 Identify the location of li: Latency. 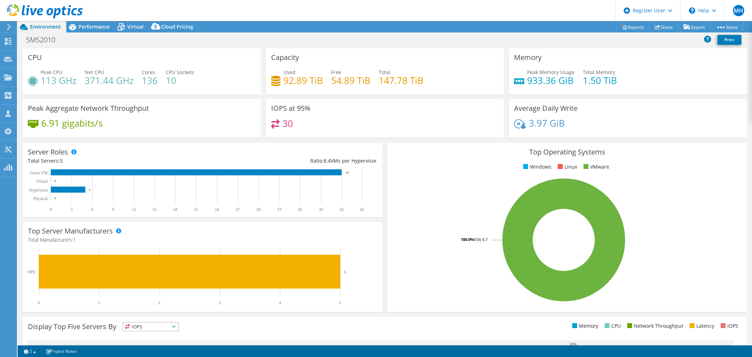
(701, 326).